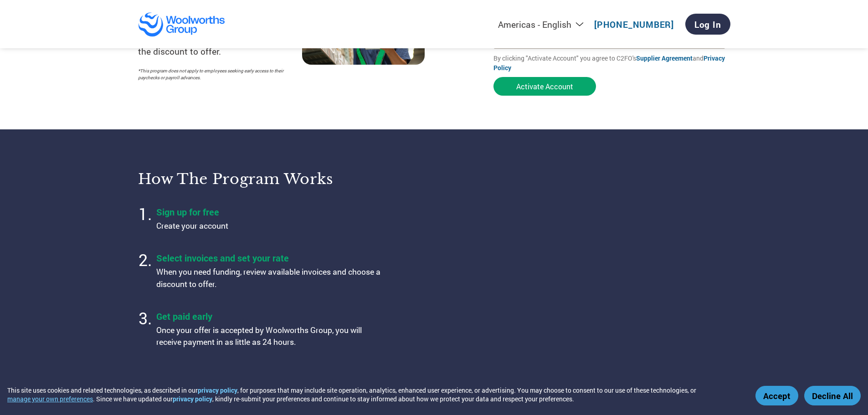 Image resolution: width=868 pixels, height=415 pixels. What do you see at coordinates (545, 86) in the screenshot?
I see `button: Activate Account` at bounding box center [545, 86].